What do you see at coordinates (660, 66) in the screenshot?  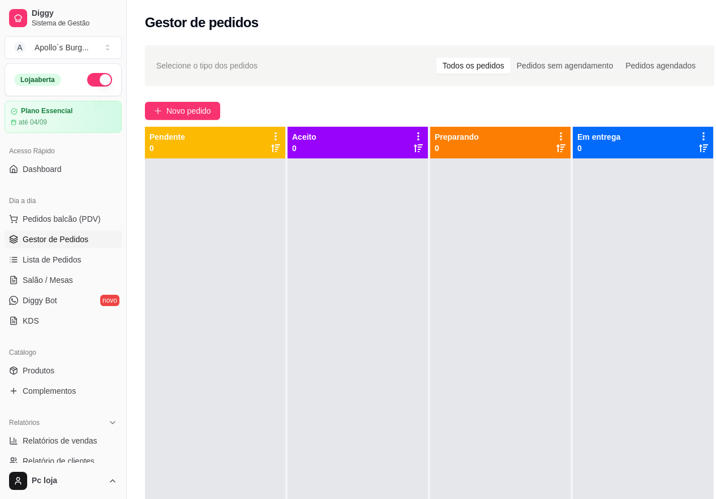 I see `div: Pedidos agendados` at bounding box center [660, 66].